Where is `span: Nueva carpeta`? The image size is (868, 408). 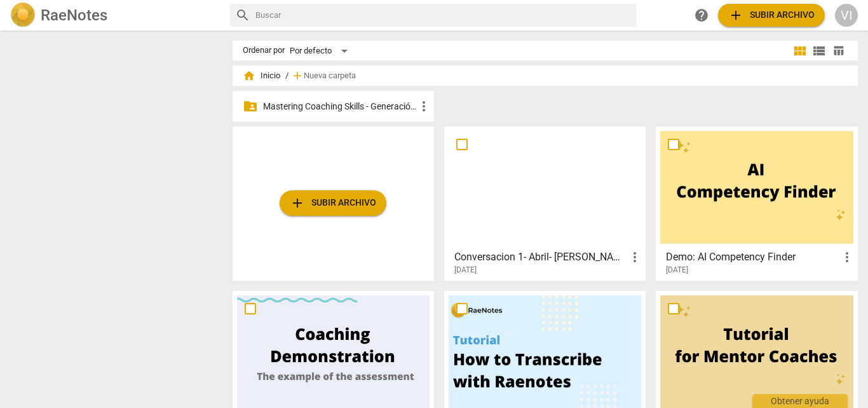 span: Nueva carpeta is located at coordinates (330, 75).